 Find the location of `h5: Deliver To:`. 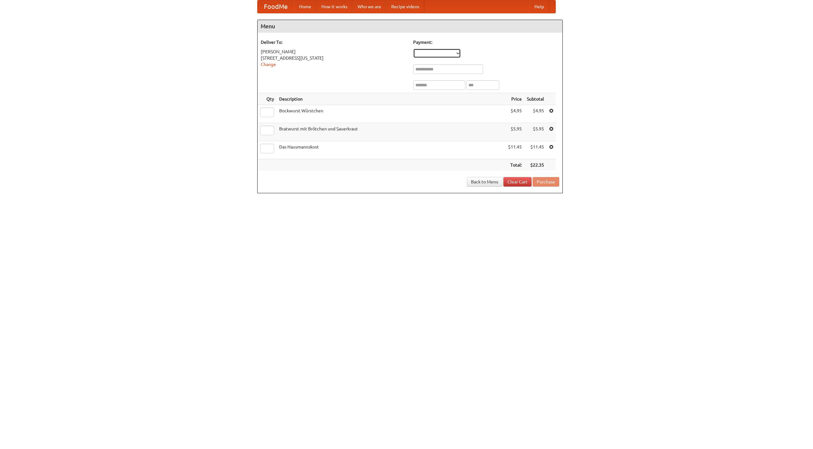

h5: Deliver To: is located at coordinates (334, 42).